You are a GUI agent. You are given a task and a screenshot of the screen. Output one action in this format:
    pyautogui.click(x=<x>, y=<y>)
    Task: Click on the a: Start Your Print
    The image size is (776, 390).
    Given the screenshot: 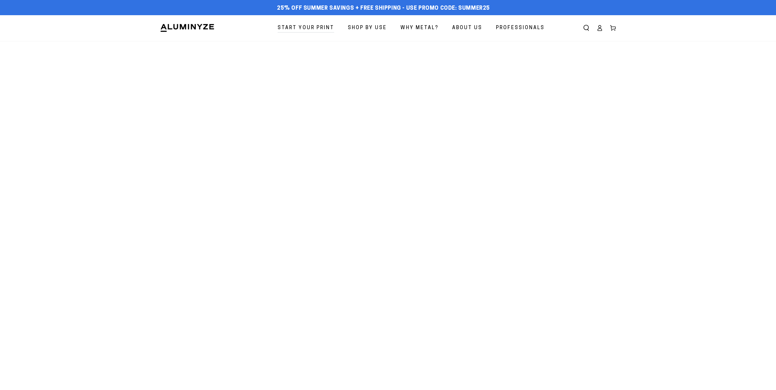 What is the action you would take?
    pyautogui.click(x=306, y=28)
    